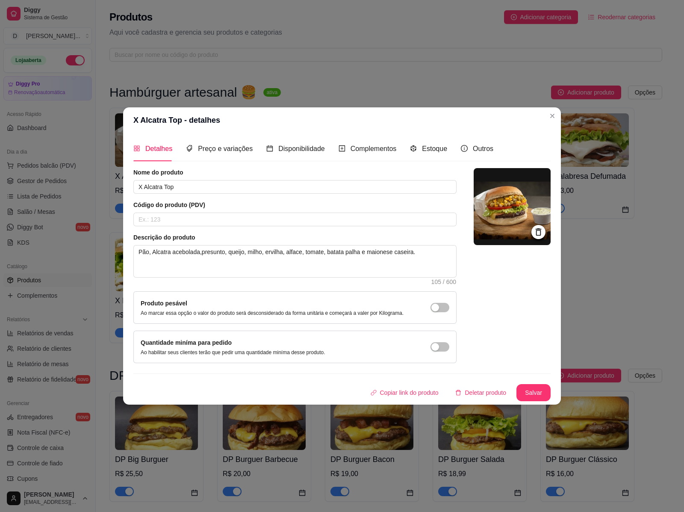 The width and height of the screenshot is (684, 512). I want to click on input: Ex.: Hamburguer de costela, so click(295, 187).